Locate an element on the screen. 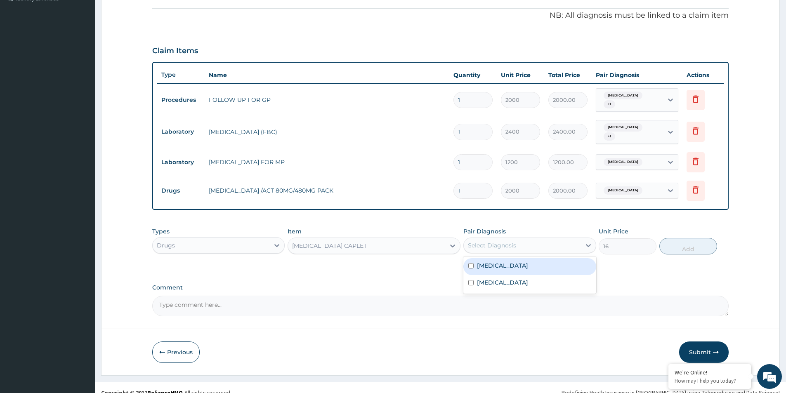  div: Chat with us now is located at coordinates (91, 52).